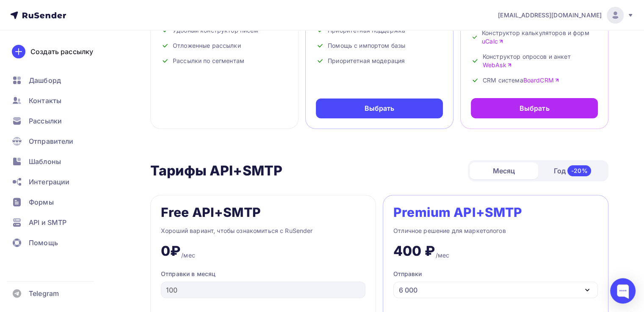 The image size is (644, 312). Describe the element at coordinates (540, 61) in the screenshot. I see `span: Конструктор опросов и анкет` at that location.